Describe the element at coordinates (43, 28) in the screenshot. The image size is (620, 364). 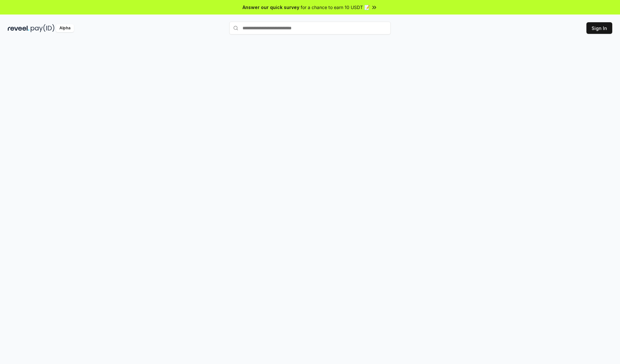
I see `img: pay_id` at that location.